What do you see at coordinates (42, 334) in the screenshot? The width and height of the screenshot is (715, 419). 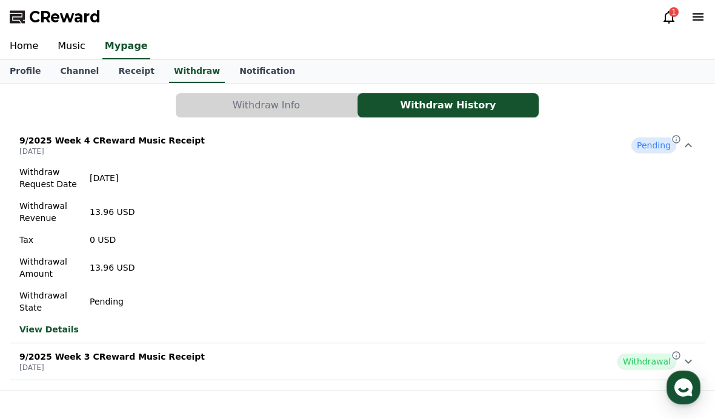 I see `a: Home` at bounding box center [42, 334].